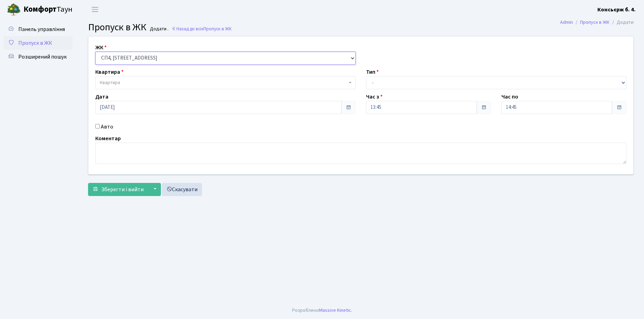 Image resolution: width=644 pixels, height=319 pixels. What do you see at coordinates (40, 9) in the screenshot?
I see `b: Комфорт` at bounding box center [40, 9].